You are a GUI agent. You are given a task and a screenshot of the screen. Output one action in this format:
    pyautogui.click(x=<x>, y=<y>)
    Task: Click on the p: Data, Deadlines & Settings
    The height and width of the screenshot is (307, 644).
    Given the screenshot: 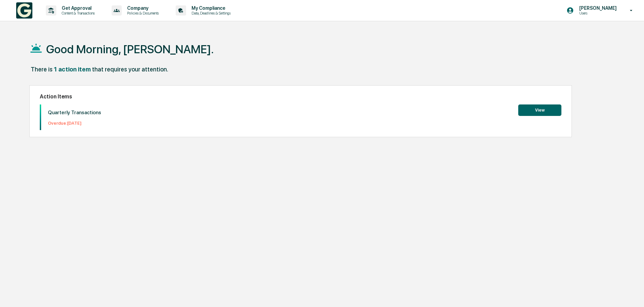 What is the action you would take?
    pyautogui.click(x=210, y=13)
    